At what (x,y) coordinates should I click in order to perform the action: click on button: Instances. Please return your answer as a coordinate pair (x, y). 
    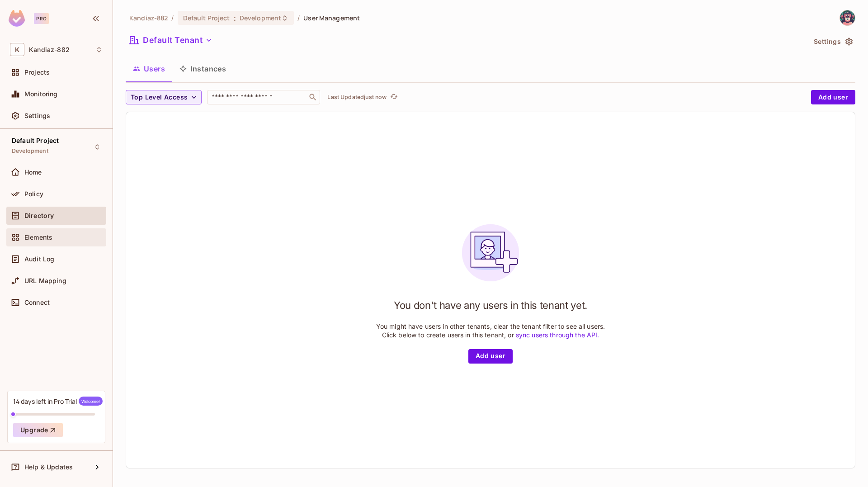
    Looking at the image, I should click on (203, 68).